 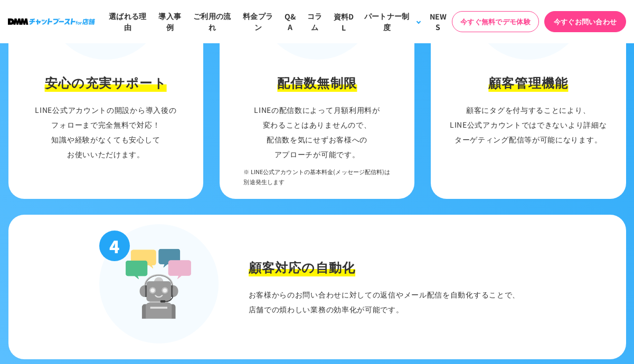 I want to click on p: 顧客にタグを付与することにより、 LINE公式アカウントではできないより詳細な ターゲティング配信等が可能になります。, so click(x=529, y=125).